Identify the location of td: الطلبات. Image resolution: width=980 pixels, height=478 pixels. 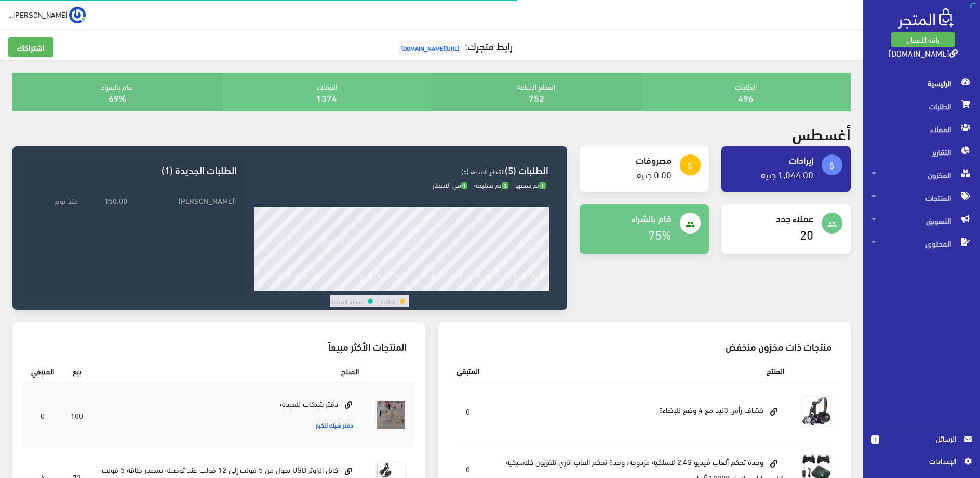
(387, 301).